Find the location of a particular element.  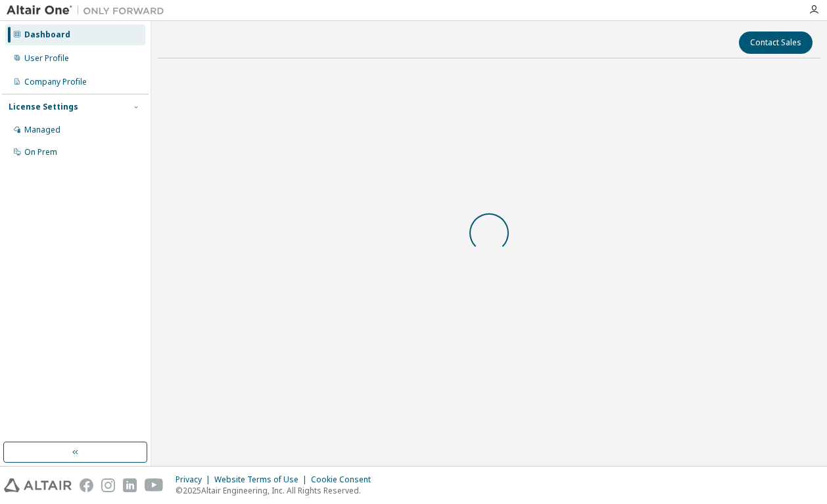

img: instagram.svg is located at coordinates (108, 485).